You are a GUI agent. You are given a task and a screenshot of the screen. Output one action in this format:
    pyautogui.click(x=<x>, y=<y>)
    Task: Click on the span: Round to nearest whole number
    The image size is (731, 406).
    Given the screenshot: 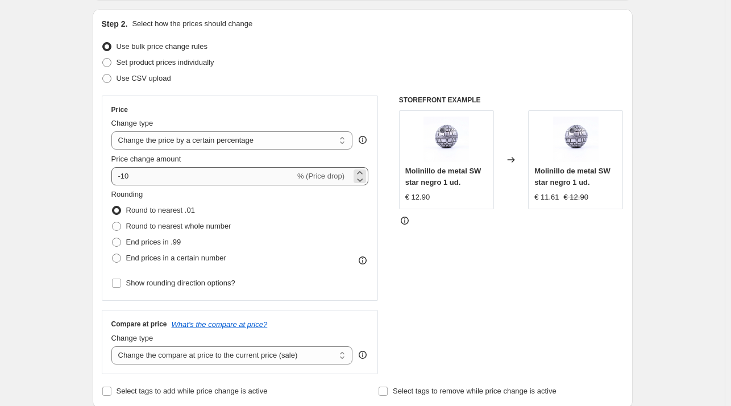 What is the action you would take?
    pyautogui.click(x=179, y=226)
    